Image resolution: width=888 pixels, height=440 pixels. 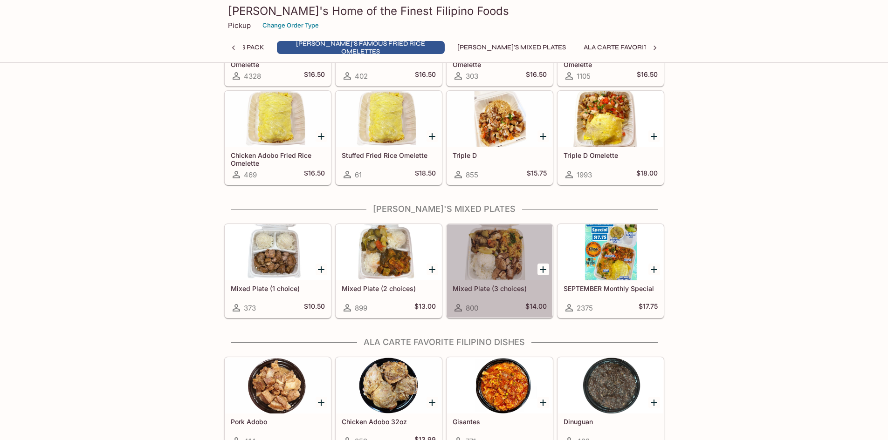 What do you see at coordinates (278, 386) in the screenshot?
I see `div: Pork Adobo` at bounding box center [278, 386].